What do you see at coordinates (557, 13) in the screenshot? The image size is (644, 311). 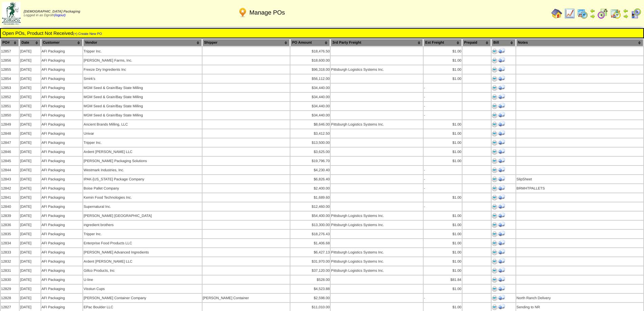 I see `img: home.gif` at bounding box center [557, 13].